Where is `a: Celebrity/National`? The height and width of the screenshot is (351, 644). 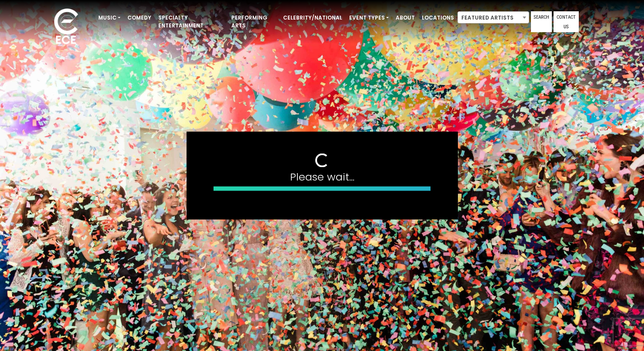 a: Celebrity/National is located at coordinates (313, 18).